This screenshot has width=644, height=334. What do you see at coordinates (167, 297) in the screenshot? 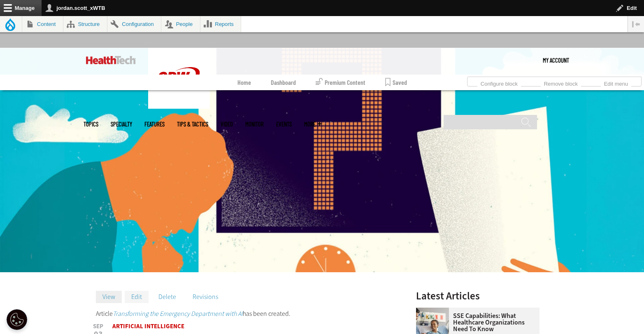
I see `a: Delete` at bounding box center [167, 297].